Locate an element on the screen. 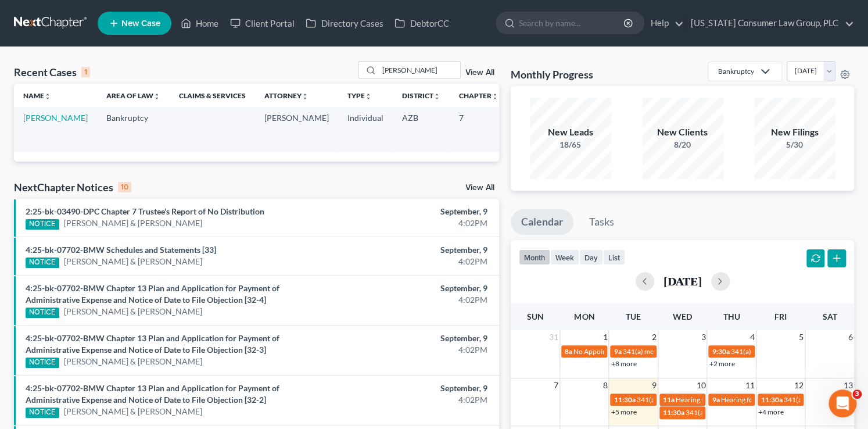 The width and height of the screenshot is (868, 429). span: Wed is located at coordinates (682, 316).